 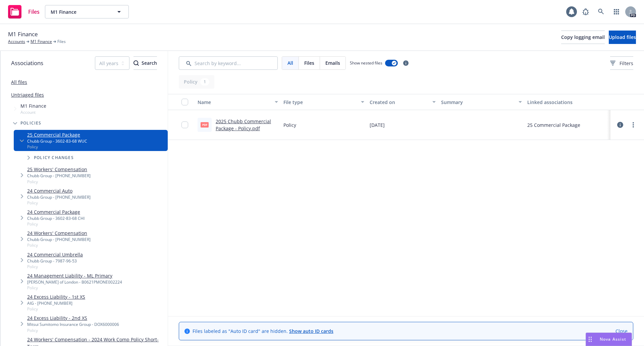 I want to click on button: Created on, so click(x=403, y=102).